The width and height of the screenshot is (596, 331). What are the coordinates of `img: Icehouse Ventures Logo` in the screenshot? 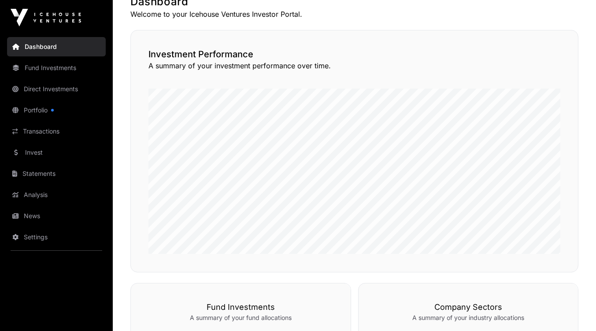 It's located at (46, 18).